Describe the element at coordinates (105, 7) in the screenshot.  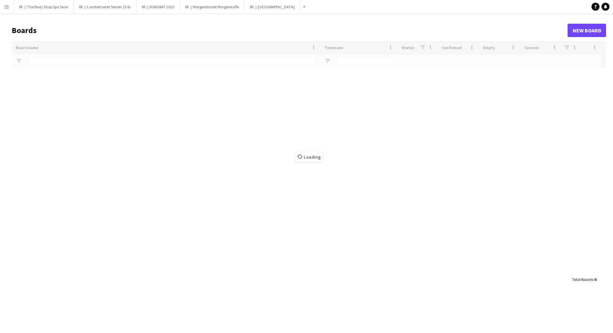
I see `button: RF // Lambertseter Senter 15 år` at that location.